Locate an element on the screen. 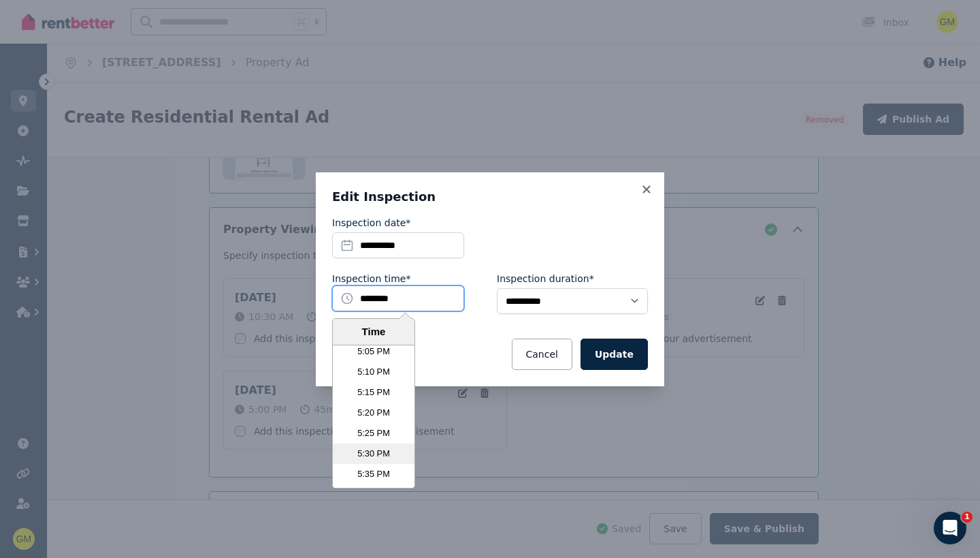  li: 5:30 PM is located at coordinates (374, 453).